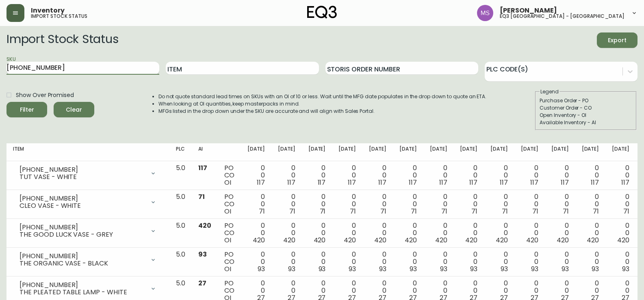 The image size is (644, 300). Describe the element at coordinates (586, 115) in the screenshot. I see `div: Open Inventory - OI` at that location.